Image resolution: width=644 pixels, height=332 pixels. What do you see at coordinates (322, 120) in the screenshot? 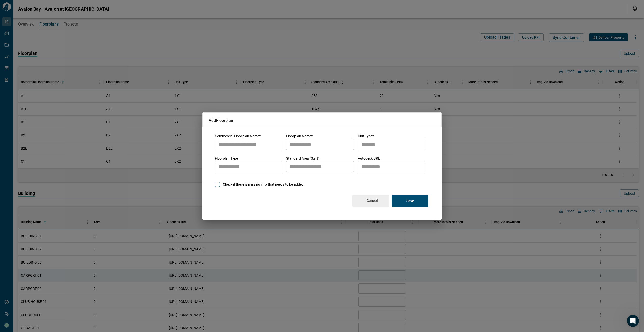
I see `h2: Add Floorplan` at bounding box center [322, 120].